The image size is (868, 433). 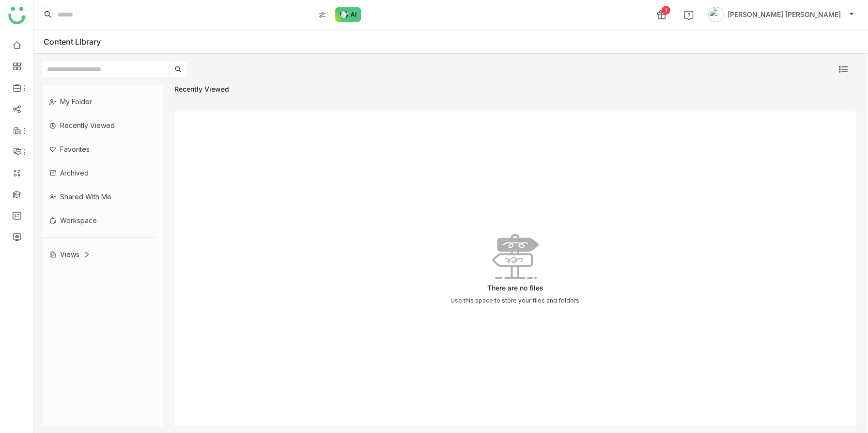 What do you see at coordinates (689, 15) in the screenshot?
I see `img: help.svg` at bounding box center [689, 15].